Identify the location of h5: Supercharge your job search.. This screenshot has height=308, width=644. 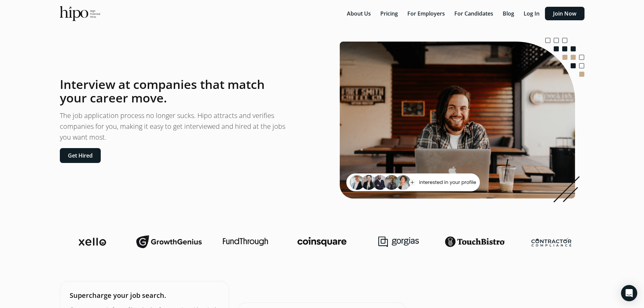
(144, 296).